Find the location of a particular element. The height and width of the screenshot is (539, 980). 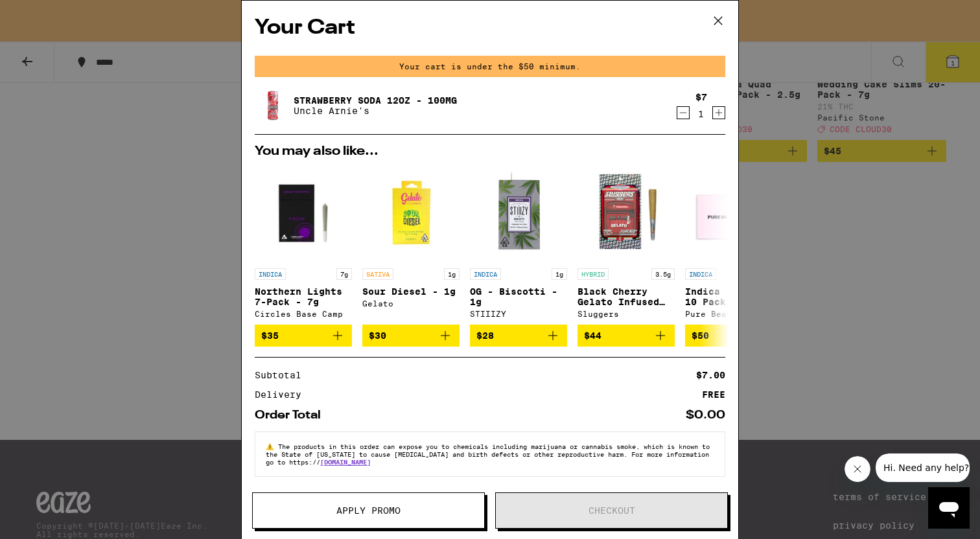

p: Uncle Arnie's is located at coordinates (375, 111).